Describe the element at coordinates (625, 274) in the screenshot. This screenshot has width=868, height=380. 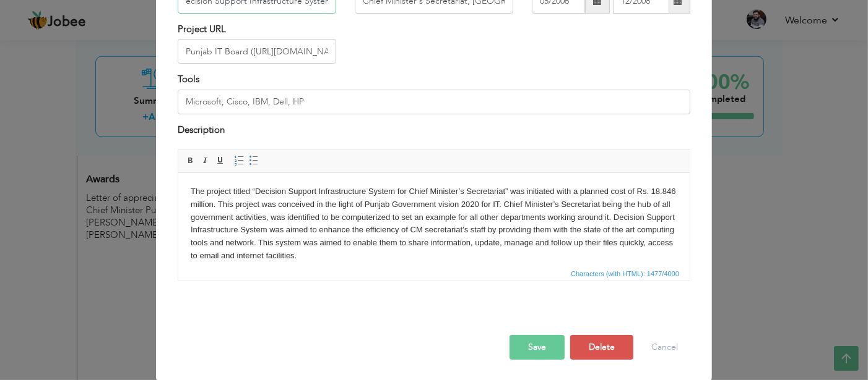
I see `div: Statistics` at that location.